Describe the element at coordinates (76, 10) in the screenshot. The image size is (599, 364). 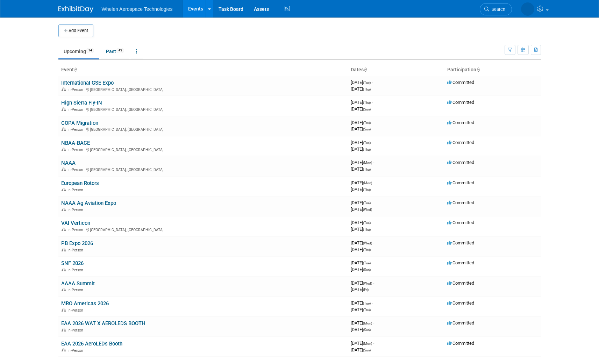
I see `img: ExhibitDay` at that location.